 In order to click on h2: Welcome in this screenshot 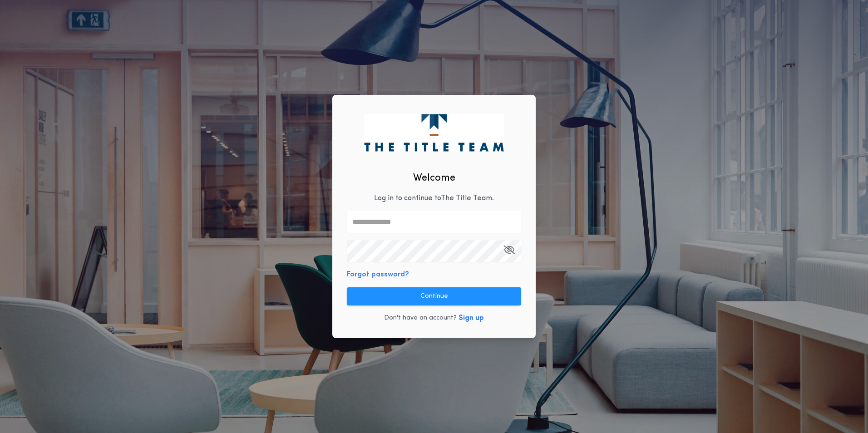, I will do `click(434, 178)`.